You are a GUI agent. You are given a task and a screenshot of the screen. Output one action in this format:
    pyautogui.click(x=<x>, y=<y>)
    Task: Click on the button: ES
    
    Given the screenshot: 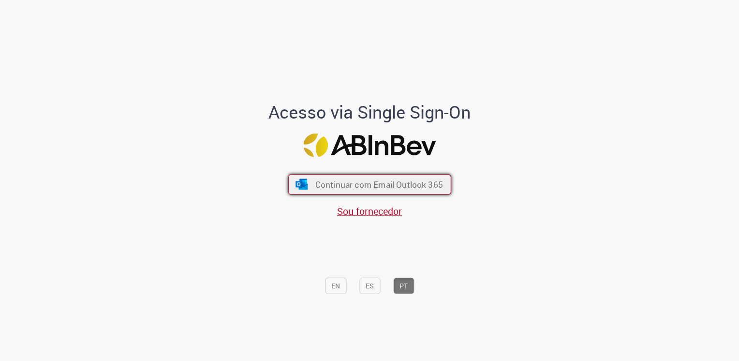 What is the action you would take?
    pyautogui.click(x=369, y=285)
    